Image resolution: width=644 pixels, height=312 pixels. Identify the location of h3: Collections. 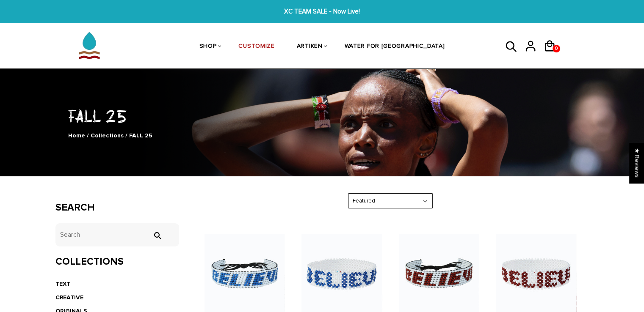
(117, 262).